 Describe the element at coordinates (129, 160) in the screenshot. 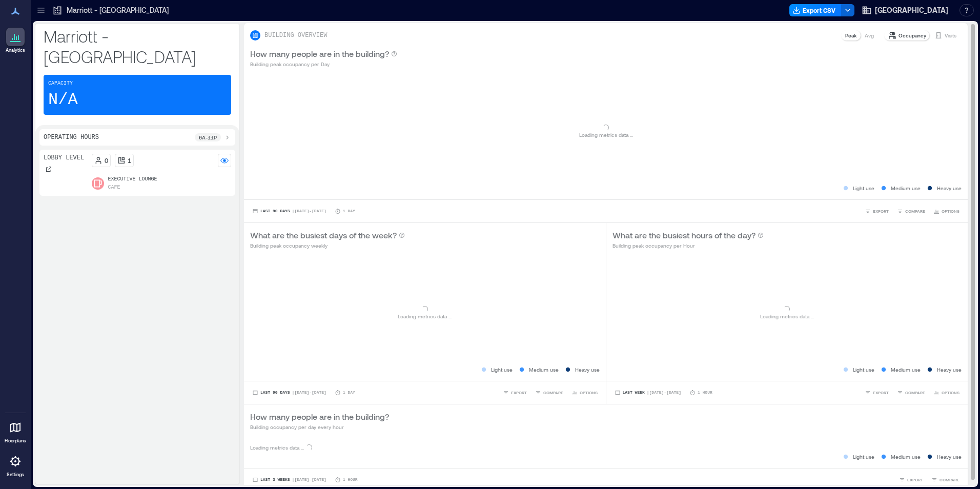

I see `p: 1` at that location.